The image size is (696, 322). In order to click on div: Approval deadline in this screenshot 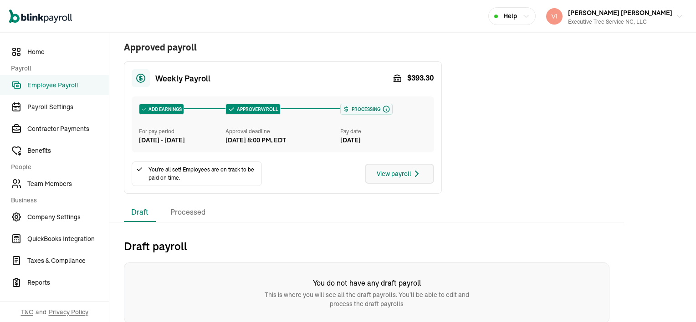, I will do `click(281, 132)`.